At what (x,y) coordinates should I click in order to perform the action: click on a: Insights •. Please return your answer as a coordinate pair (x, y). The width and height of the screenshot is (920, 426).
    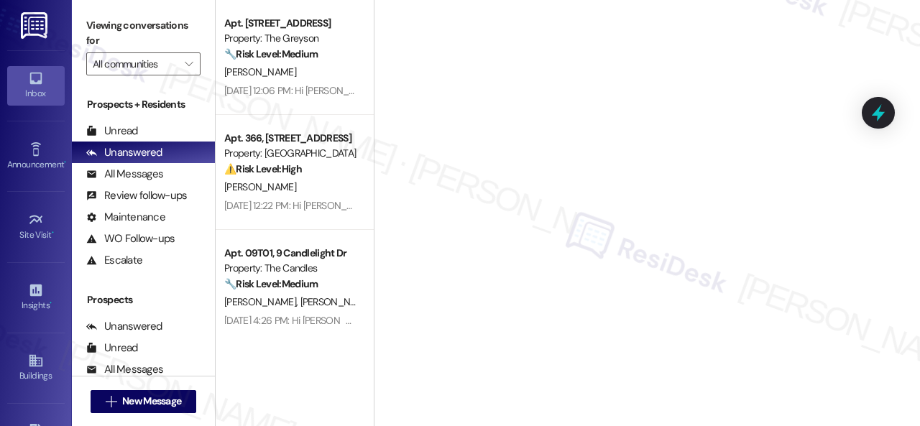
    Looking at the image, I should click on (36, 298).